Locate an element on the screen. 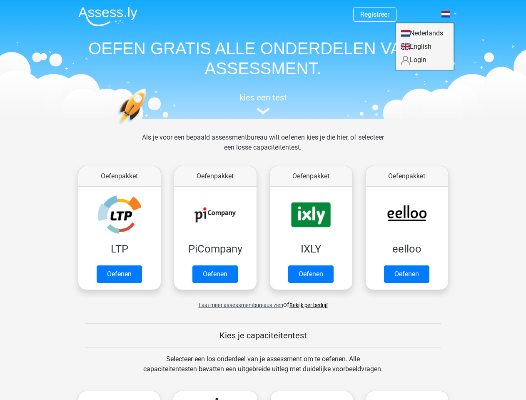  img: assessment is located at coordinates (263, 111).